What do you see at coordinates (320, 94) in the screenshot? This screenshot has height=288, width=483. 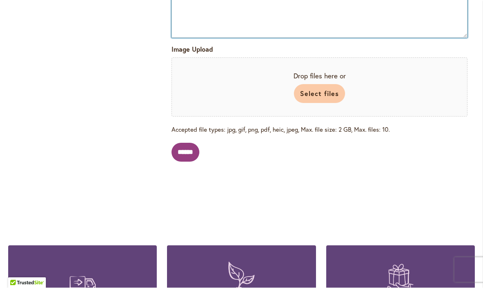 I see `button: select files, image upload` at bounding box center [320, 94].